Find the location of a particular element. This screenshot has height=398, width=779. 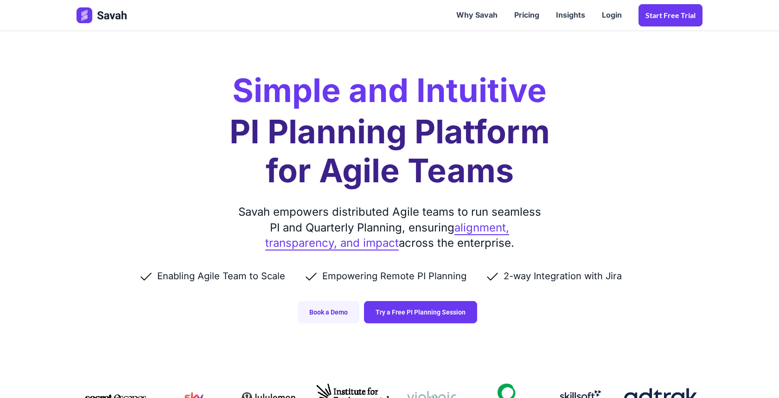

h1: PI Planning Platform for Agile Teams is located at coordinates (390, 151).